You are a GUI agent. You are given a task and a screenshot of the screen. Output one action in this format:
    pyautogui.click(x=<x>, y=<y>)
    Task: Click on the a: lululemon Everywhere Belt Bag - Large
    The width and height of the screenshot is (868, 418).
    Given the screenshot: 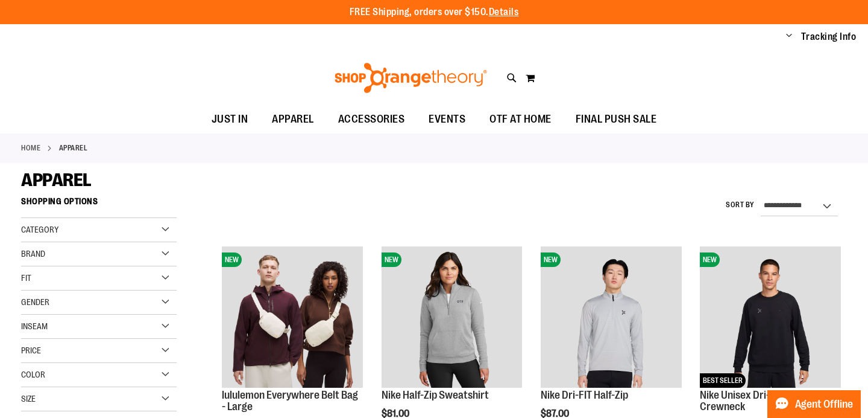 What is the action you would take?
    pyautogui.click(x=290, y=400)
    